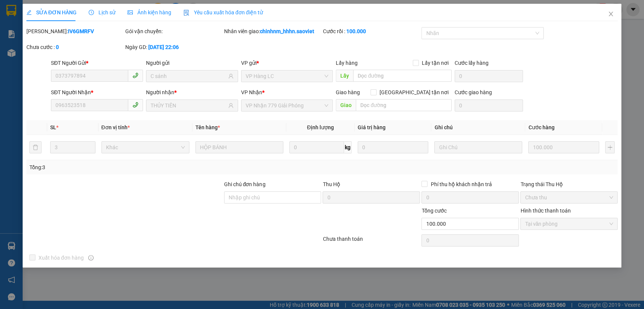 The height and width of the screenshot is (309, 644). Describe the element at coordinates (53, 127) in the screenshot. I see `span: SL` at that location.